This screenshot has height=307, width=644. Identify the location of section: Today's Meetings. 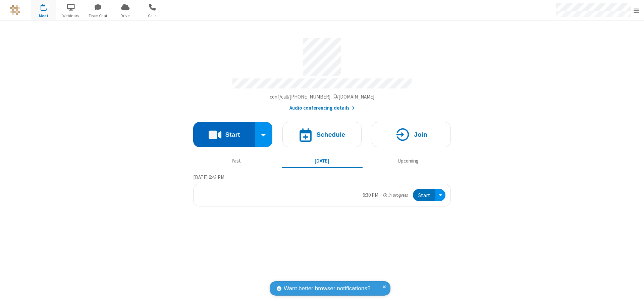
(322, 191).